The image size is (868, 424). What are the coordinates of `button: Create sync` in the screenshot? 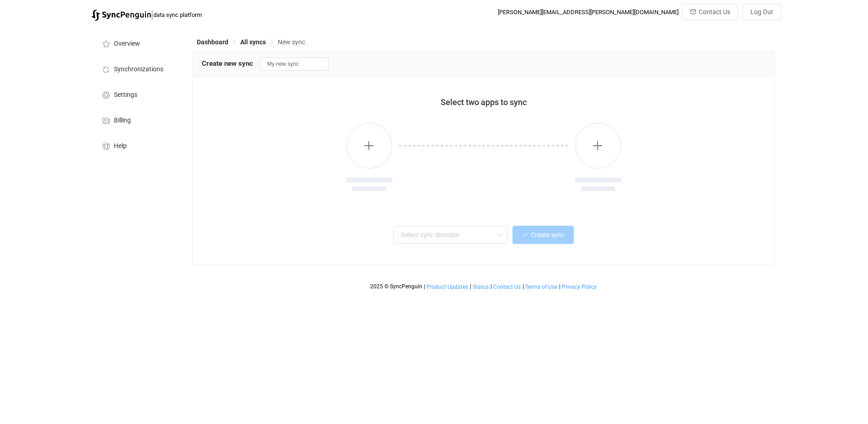 It's located at (543, 235).